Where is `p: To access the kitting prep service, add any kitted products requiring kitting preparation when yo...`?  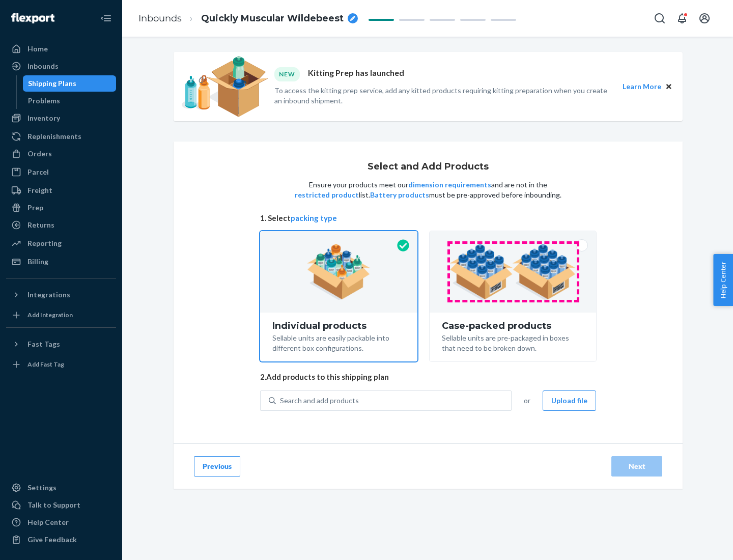
p: To access the kitting prep service, add any kitted products requiring kitting preparation when yo... is located at coordinates (444, 96).